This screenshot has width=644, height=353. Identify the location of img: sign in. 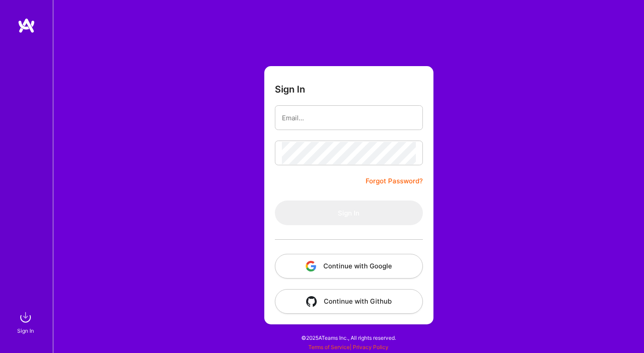
(26, 317).